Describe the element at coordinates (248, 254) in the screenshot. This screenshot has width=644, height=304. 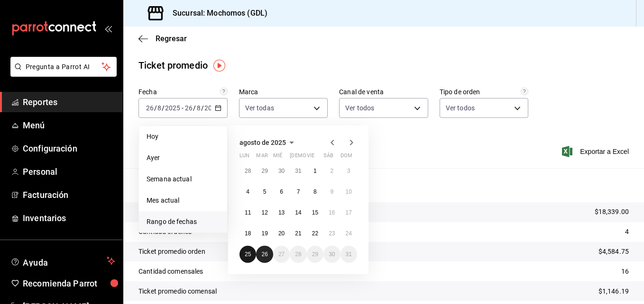
I see `abbr: 25 de agosto de 2025` at that location.